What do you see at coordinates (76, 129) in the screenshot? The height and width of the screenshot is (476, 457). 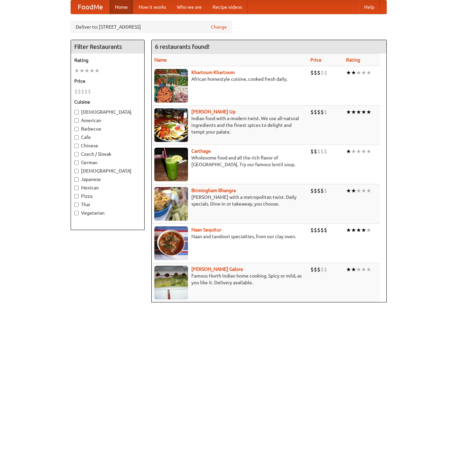 I see `input: Barbecue` at bounding box center [76, 129].